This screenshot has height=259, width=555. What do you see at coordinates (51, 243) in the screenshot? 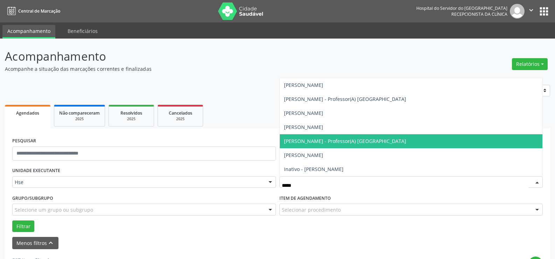
I see `i: keyboard_arrow_up` at bounding box center [51, 243].